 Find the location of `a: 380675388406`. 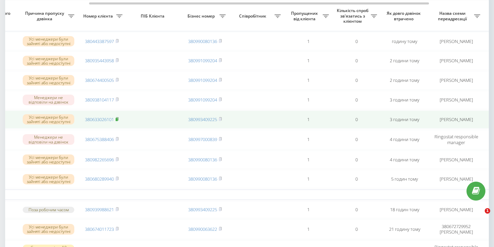

a: 380675388406 is located at coordinates (99, 139).